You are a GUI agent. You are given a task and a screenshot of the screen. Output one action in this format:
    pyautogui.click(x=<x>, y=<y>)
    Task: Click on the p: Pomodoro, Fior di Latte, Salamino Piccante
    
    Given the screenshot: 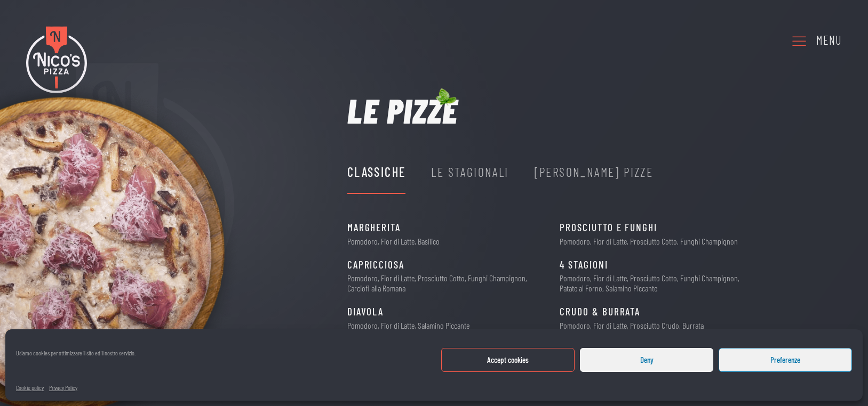 What is the action you would take?
    pyautogui.click(x=408, y=325)
    